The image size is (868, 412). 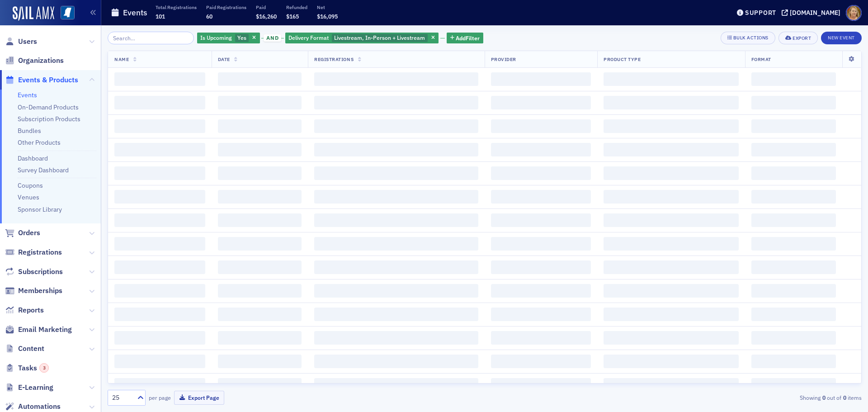 What do you see at coordinates (841, 38) in the screenshot?
I see `button: New Event` at bounding box center [841, 38].